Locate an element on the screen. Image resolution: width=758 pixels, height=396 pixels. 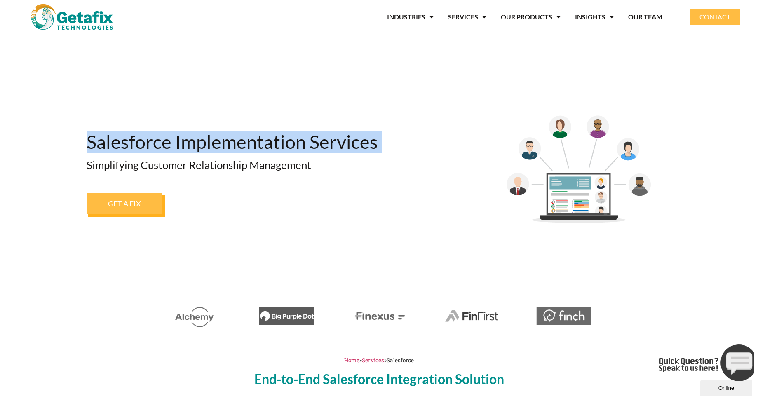
span: Salesforce is located at coordinates (400, 360).